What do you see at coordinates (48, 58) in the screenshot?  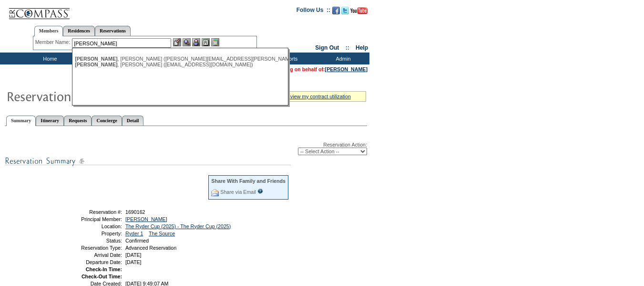 I see `td: Home` at bounding box center [48, 58].